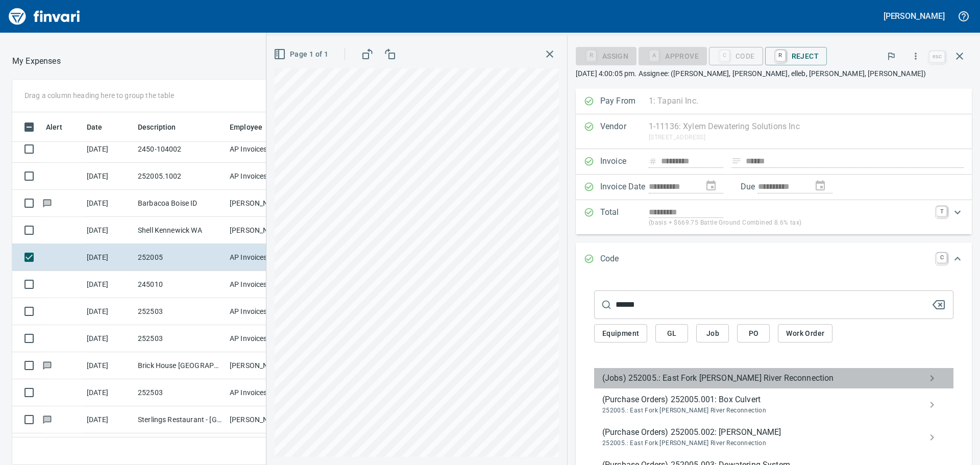  Describe the element at coordinates (753, 333) in the screenshot. I see `button: PO` at that location.